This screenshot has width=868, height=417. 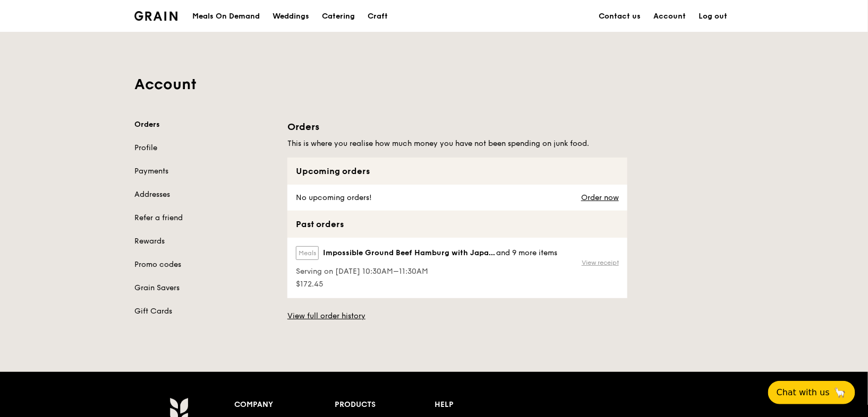 I want to click on img: Grain, so click(x=156, y=16).